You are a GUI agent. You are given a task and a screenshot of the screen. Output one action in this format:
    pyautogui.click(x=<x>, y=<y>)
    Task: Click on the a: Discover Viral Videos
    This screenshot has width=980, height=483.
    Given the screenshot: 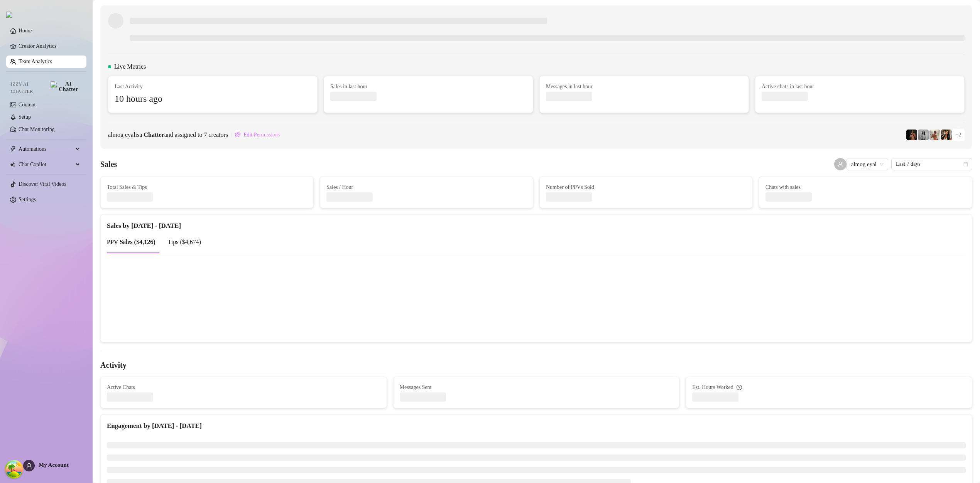 What is the action you would take?
    pyautogui.click(x=42, y=184)
    